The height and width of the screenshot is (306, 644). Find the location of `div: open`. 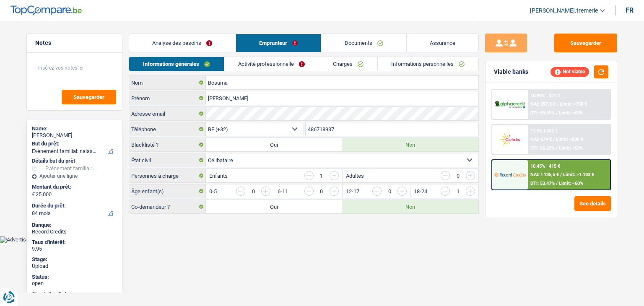

div: open is located at coordinates (74, 284).